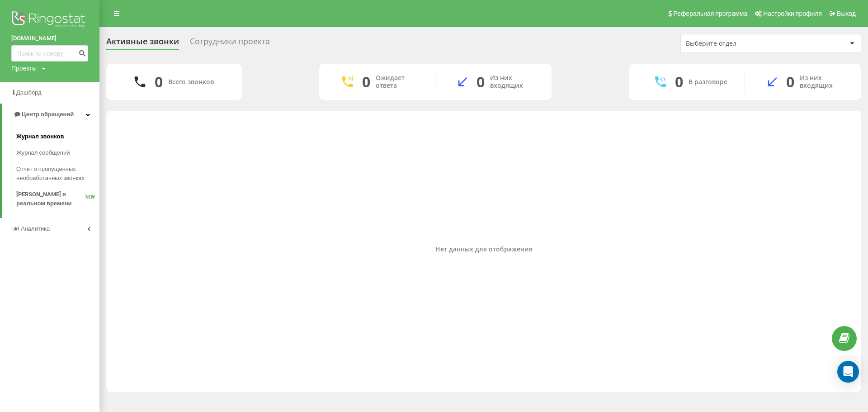 This screenshot has height=412, width=868. Describe the element at coordinates (29, 92) in the screenshot. I see `span: Дашборд` at that location.